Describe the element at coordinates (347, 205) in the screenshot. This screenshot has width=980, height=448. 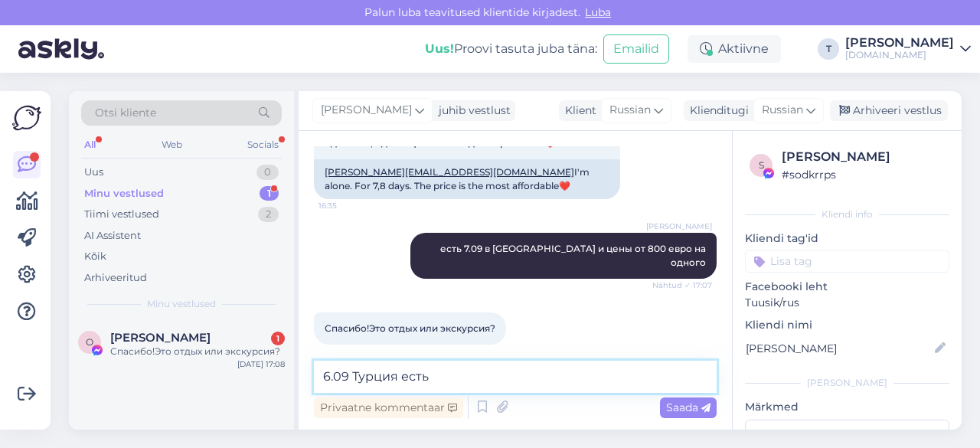
I see `span: 16:35` at that location.